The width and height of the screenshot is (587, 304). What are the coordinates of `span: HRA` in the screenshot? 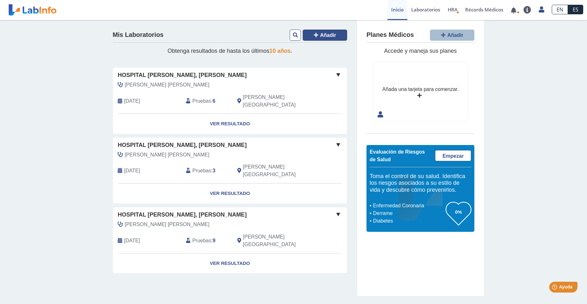 It's located at (453, 10).